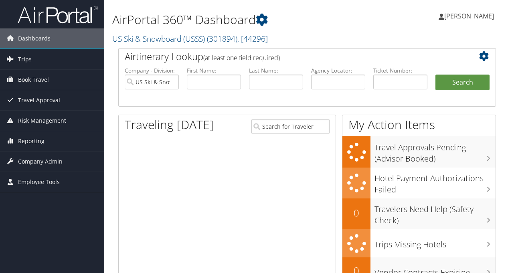 The image size is (510, 273). Describe the element at coordinates (214, 71) in the screenshot. I see `label: First Name:` at that location.